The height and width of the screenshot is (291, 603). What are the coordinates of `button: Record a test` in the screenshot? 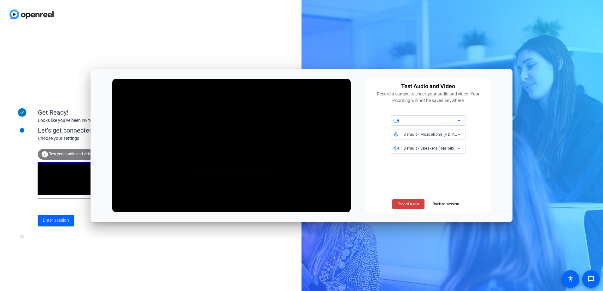 It's located at (408, 204).